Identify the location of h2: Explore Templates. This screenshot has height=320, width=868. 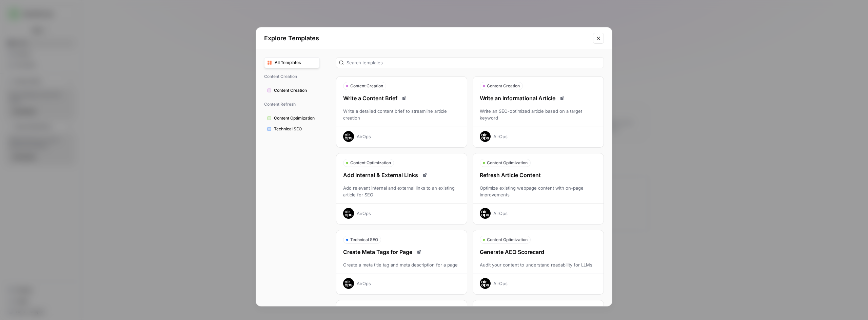
(427, 38).